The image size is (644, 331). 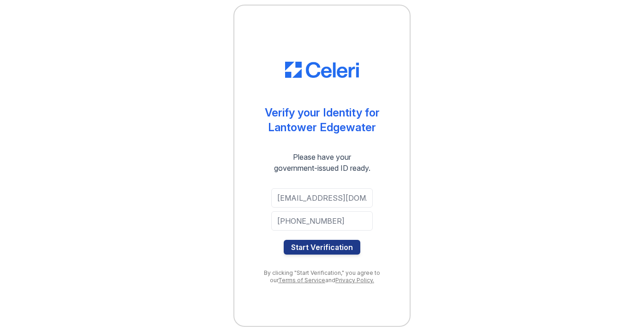 I want to click on input: Phone, so click(x=322, y=221).